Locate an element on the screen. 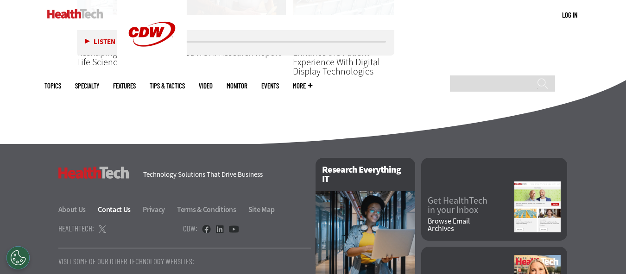 Image resolution: width=626 pixels, height=274 pixels. a: About Us is located at coordinates (77, 209).